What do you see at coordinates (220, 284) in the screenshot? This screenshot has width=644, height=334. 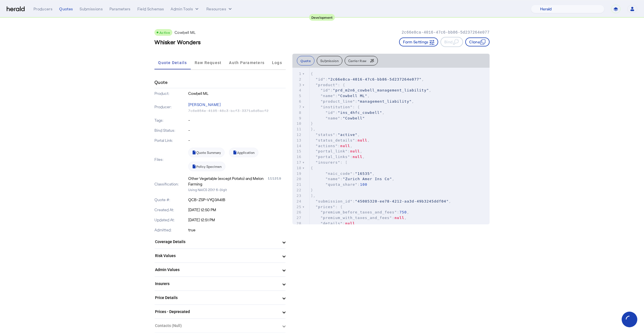 I see `mat-expansion-panel-header: Insurers` at bounding box center [220, 284].